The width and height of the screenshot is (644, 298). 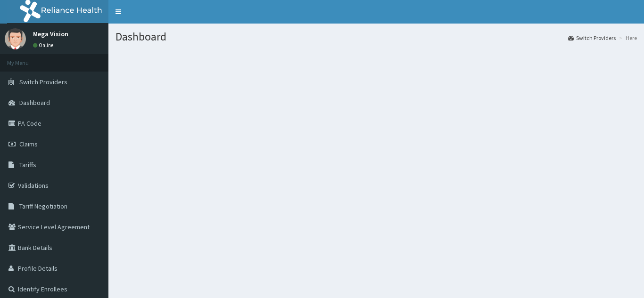 What do you see at coordinates (43, 206) in the screenshot?
I see `span: Tariff Negotiation` at bounding box center [43, 206].